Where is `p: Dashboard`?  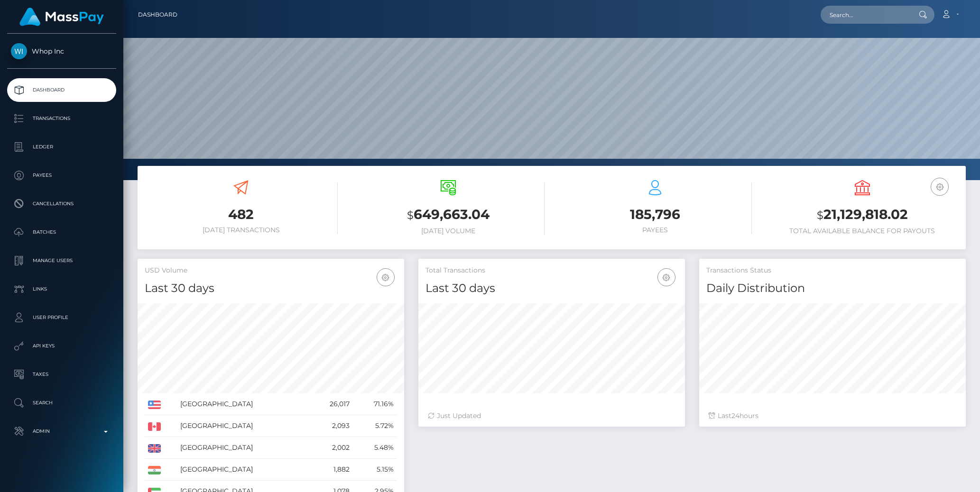 p: Dashboard is located at coordinates (62, 90).